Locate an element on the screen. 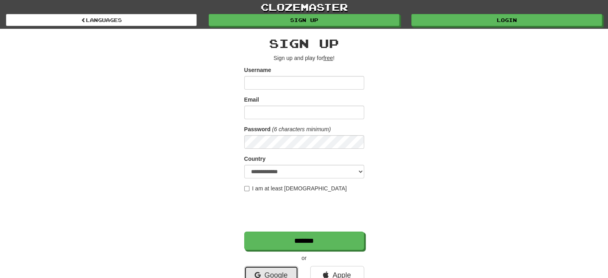  h2: Sign up is located at coordinates (304, 43).